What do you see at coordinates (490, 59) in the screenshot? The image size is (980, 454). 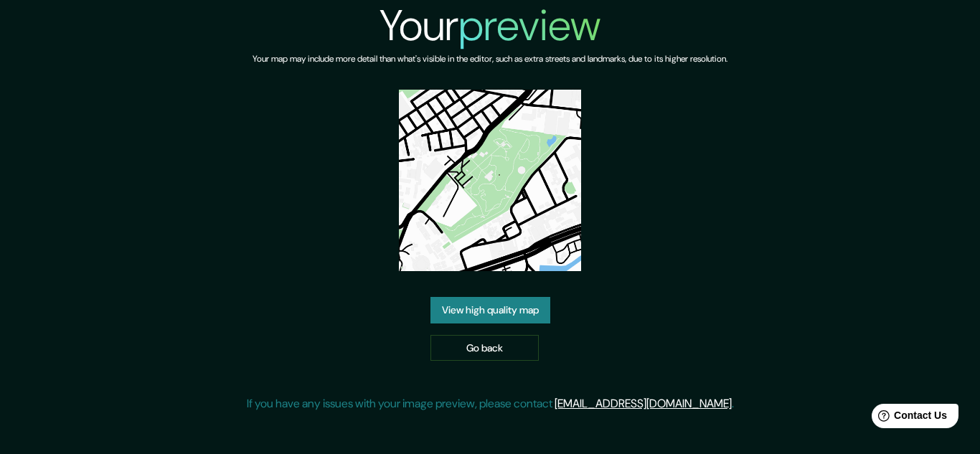 I see `h6: Your map may include more detail than what's visible in the editor, such as extra streets and lan...` at bounding box center [490, 59].